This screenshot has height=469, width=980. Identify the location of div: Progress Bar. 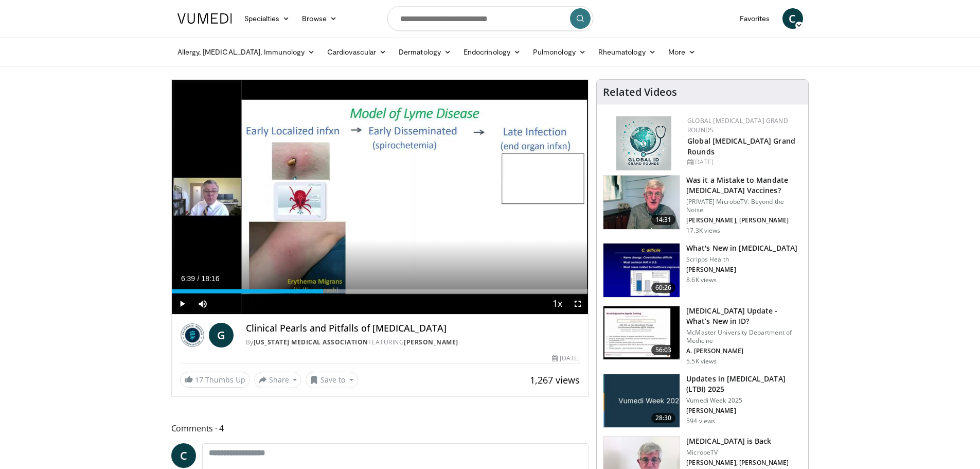
(380, 291).